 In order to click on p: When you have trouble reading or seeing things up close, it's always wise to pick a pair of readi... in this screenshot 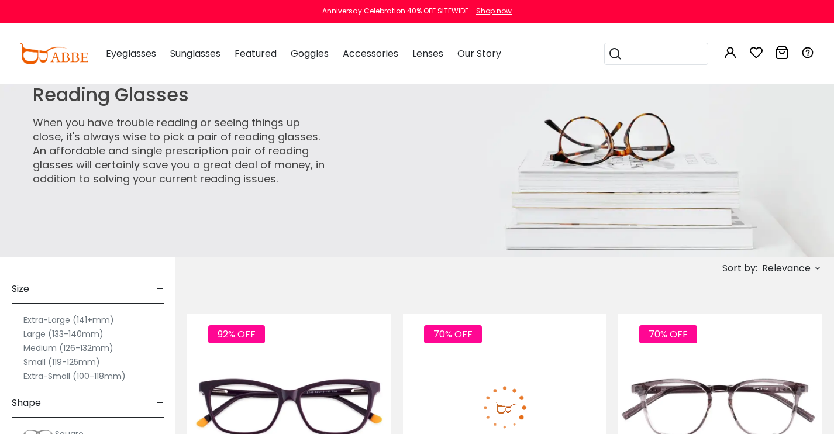, I will do `click(181, 151)`.